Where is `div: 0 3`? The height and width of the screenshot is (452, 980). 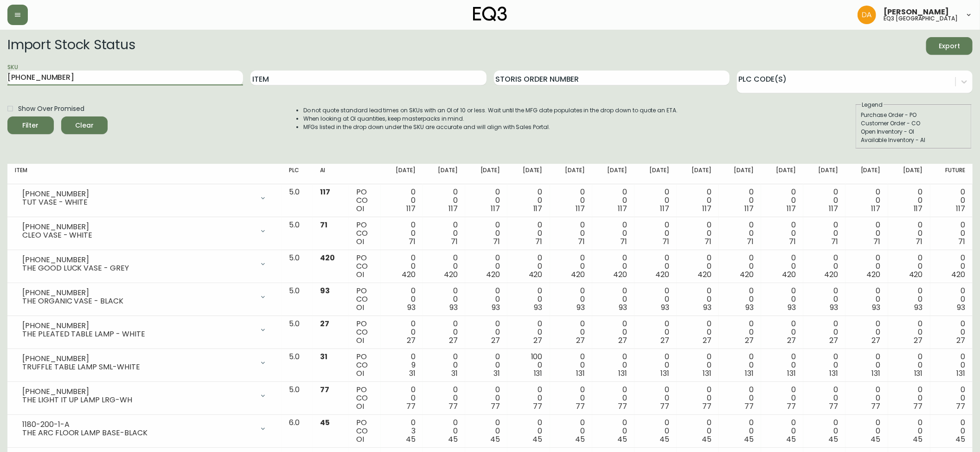 div: 0 3 is located at coordinates (401, 430).